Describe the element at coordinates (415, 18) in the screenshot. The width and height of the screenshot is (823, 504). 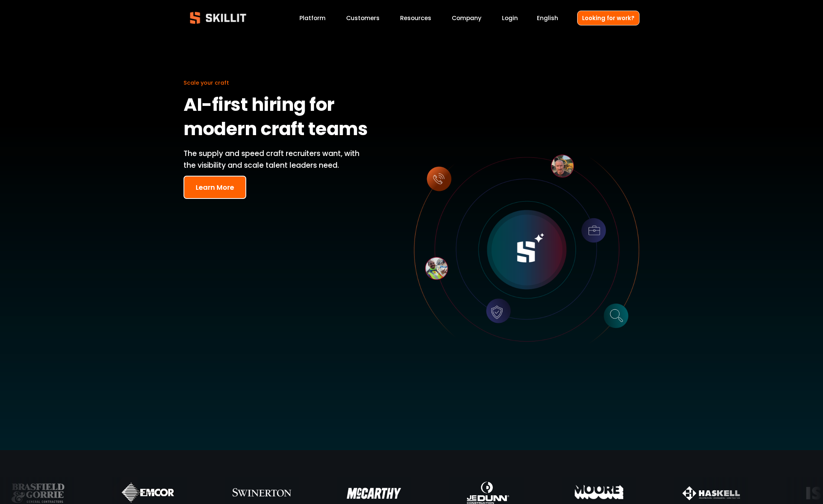
I see `span: Resources` at that location.